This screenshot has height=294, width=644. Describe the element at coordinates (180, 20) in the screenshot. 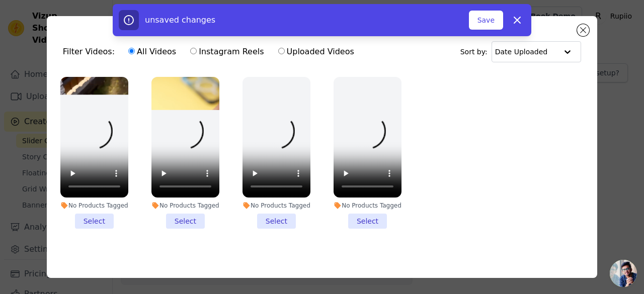

I see `span: unsaved changes` at that location.